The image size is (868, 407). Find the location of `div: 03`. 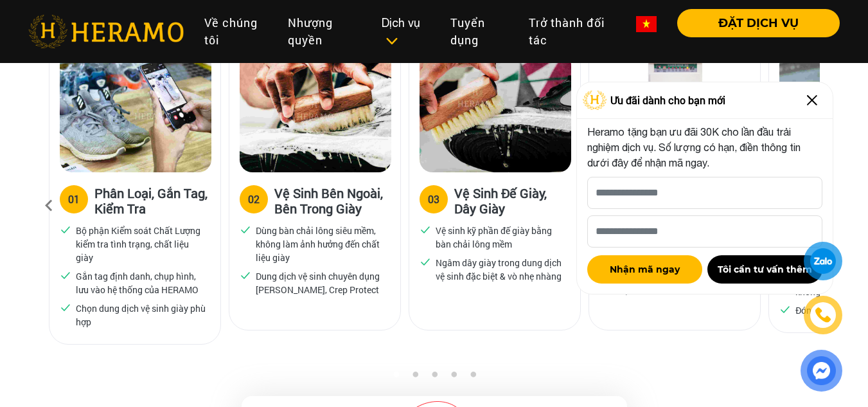

div: 03 is located at coordinates (434, 199).